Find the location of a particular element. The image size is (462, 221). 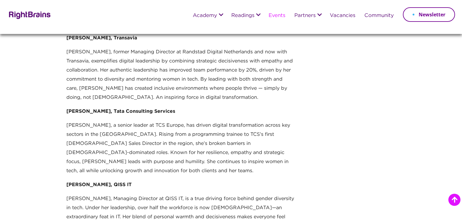

img: Rightbrains is located at coordinates (29, 15).